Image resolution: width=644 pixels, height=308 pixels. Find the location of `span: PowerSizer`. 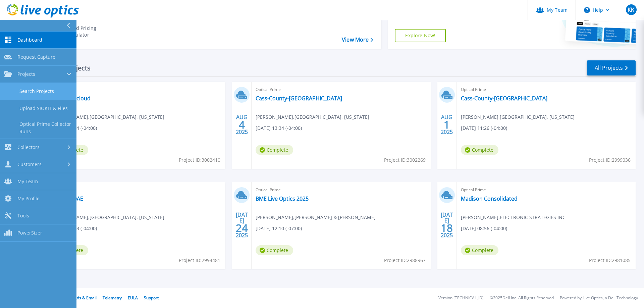

span: PowerSizer is located at coordinates (30, 233).